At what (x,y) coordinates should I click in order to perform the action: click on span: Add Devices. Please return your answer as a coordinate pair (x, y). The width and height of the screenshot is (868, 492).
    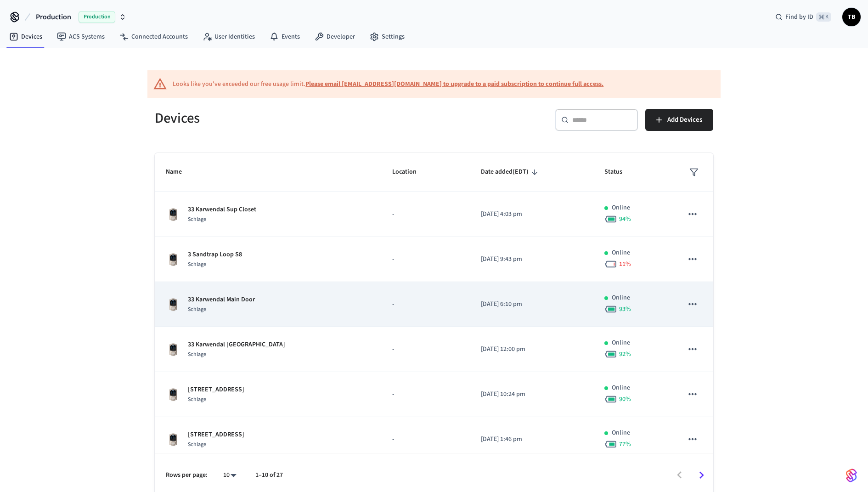
    Looking at the image, I should click on (685, 120).